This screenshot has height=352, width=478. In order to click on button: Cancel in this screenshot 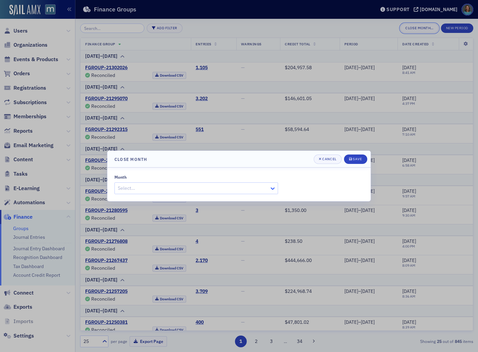, I will do `click(327, 159)`.